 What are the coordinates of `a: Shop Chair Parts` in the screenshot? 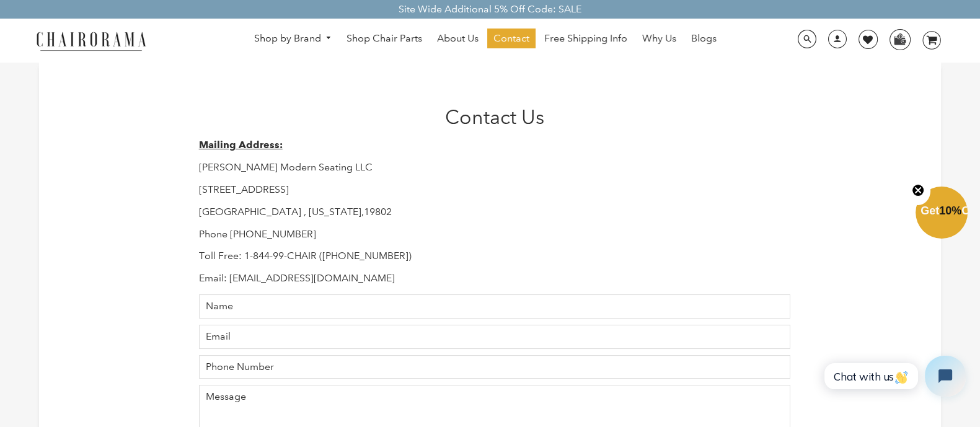 It's located at (384, 38).